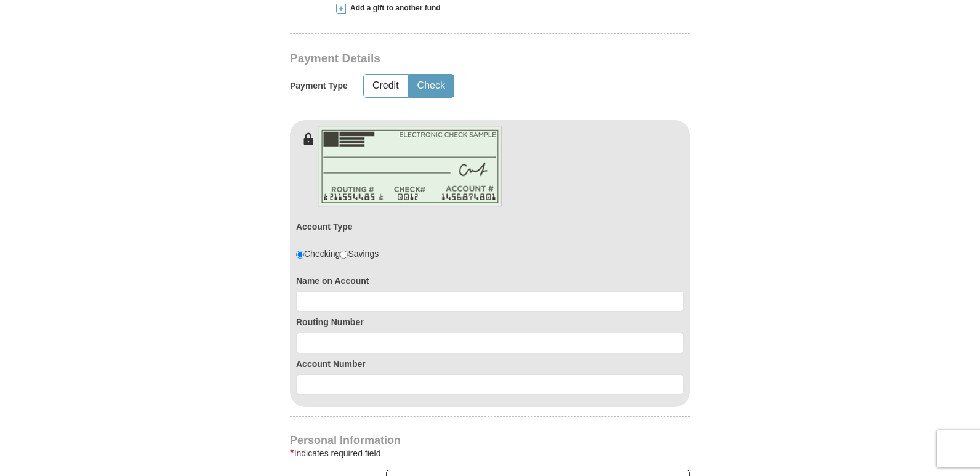  I want to click on div: Indicates required field, so click(490, 453).